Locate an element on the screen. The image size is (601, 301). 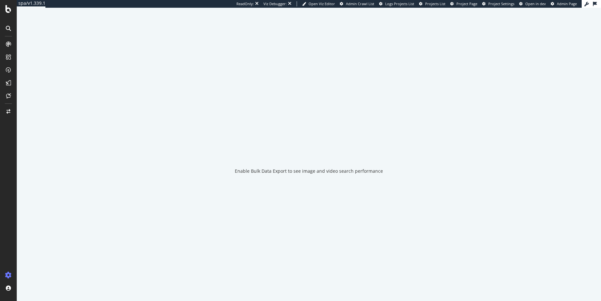
div: Enable Bulk Data Export to see image and video search performance is located at coordinates (309, 171).